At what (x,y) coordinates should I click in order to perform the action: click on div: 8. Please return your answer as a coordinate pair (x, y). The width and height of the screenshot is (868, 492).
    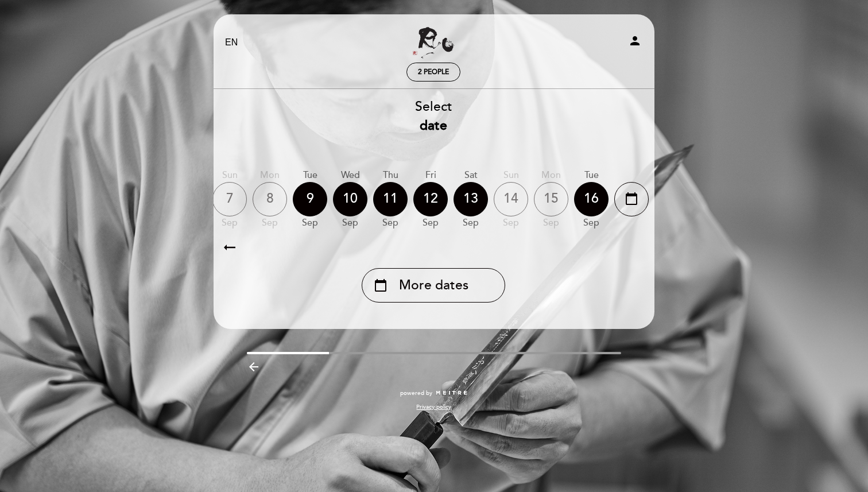
    Looking at the image, I should click on (270, 199).